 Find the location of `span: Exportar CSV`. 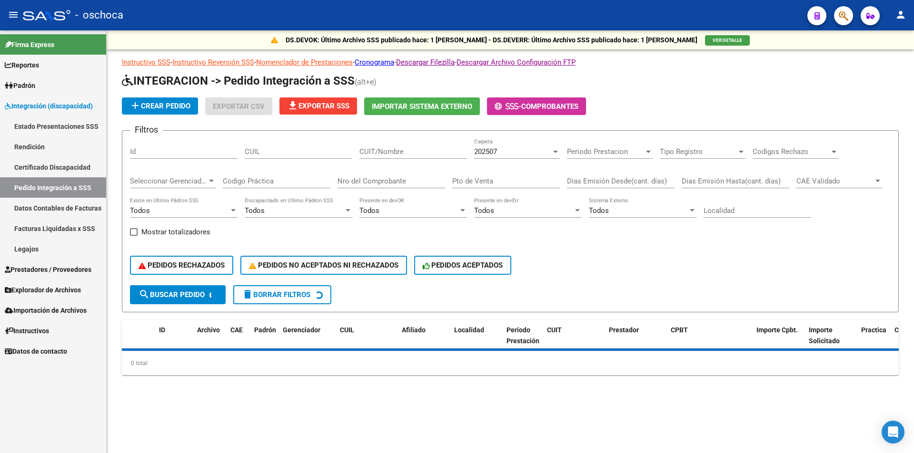

span: Exportar CSV is located at coordinates (238, 107).